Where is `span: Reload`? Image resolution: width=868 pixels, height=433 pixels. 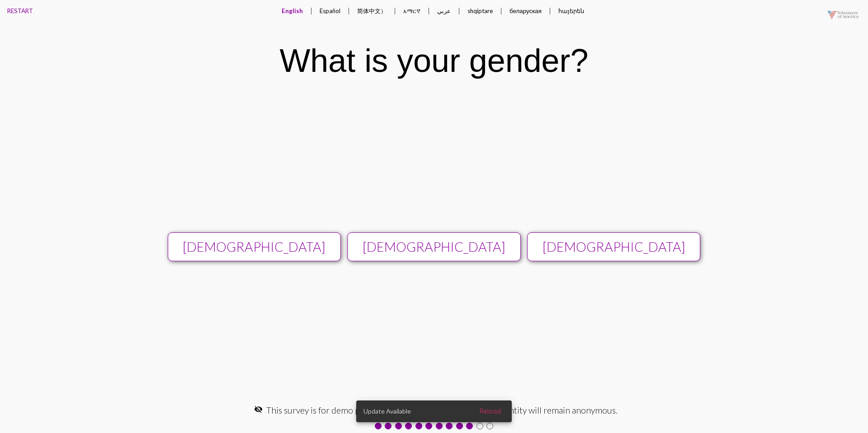 span: Reload is located at coordinates (490, 412).